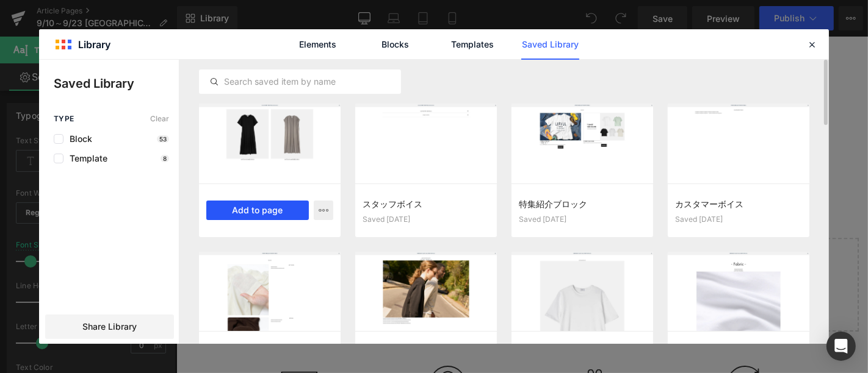  What do you see at coordinates (300, 82) in the screenshot?
I see `input: Search saved item by name` at bounding box center [300, 82].